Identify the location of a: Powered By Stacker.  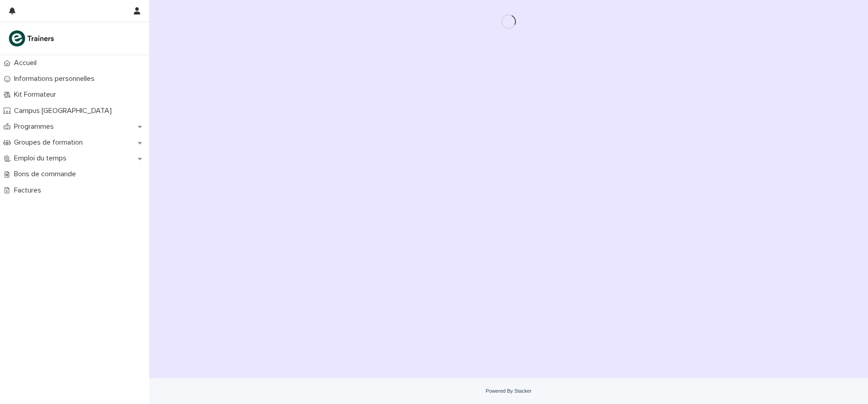
(508, 391).